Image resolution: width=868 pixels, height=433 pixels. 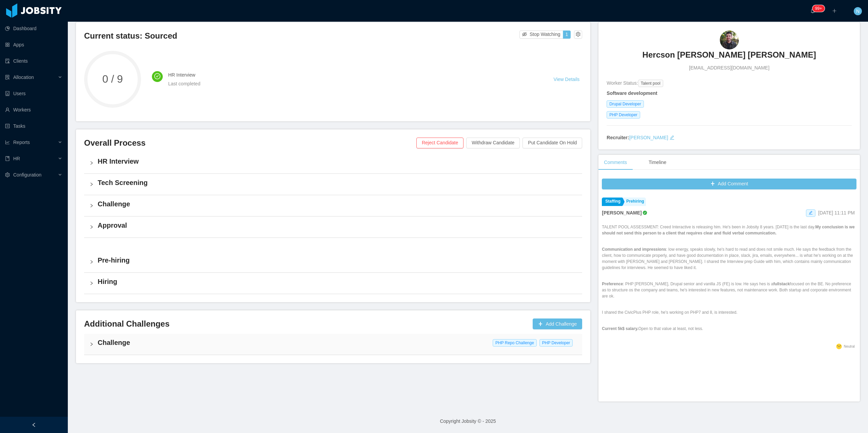 I want to click on a: icon: pie-chartDashboard, so click(x=34, y=28).